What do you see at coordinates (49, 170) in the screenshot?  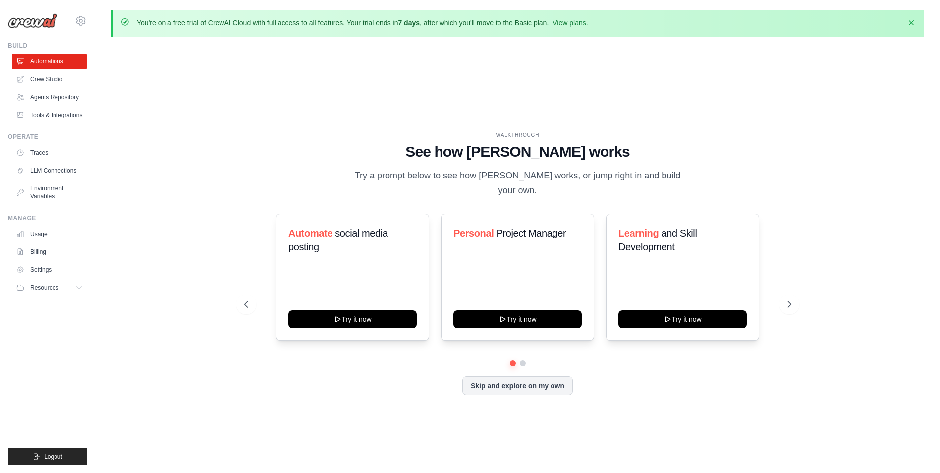 I see `a: LLM Connections` at bounding box center [49, 170].